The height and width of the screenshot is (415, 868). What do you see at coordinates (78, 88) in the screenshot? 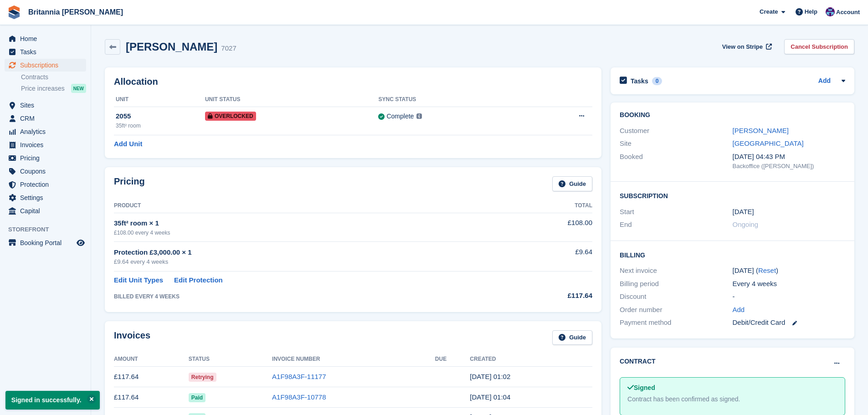
I see `div: NEW` at bounding box center [78, 88].